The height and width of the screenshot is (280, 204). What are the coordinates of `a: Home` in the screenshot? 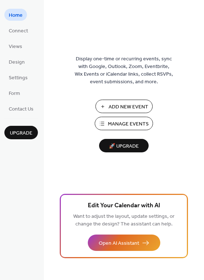 It's located at (16, 15).